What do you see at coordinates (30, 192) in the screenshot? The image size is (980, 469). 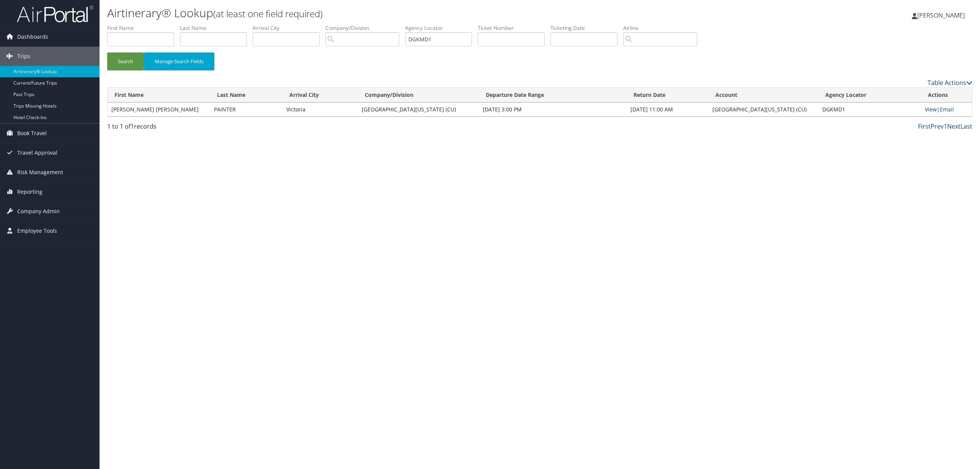 I see `span: Reporting` at bounding box center [30, 192].